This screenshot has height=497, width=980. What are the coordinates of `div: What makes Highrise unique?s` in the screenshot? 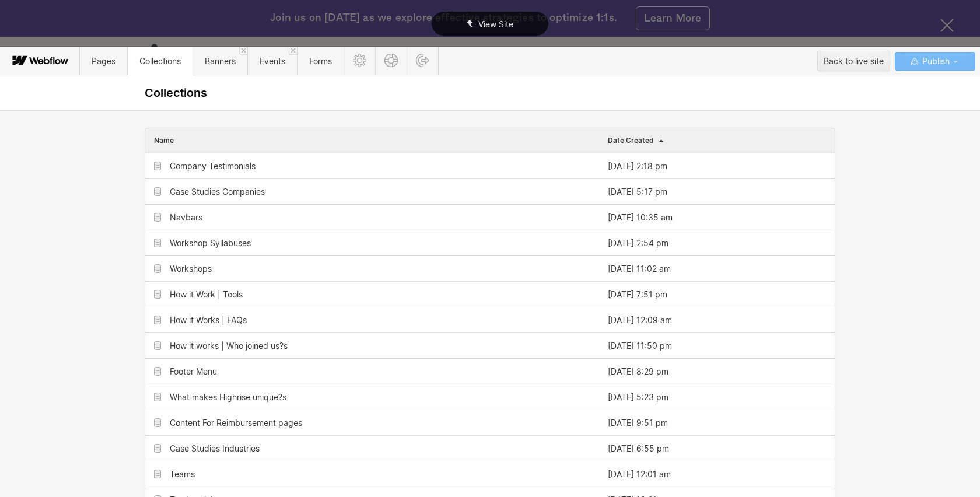 It's located at (229, 397).